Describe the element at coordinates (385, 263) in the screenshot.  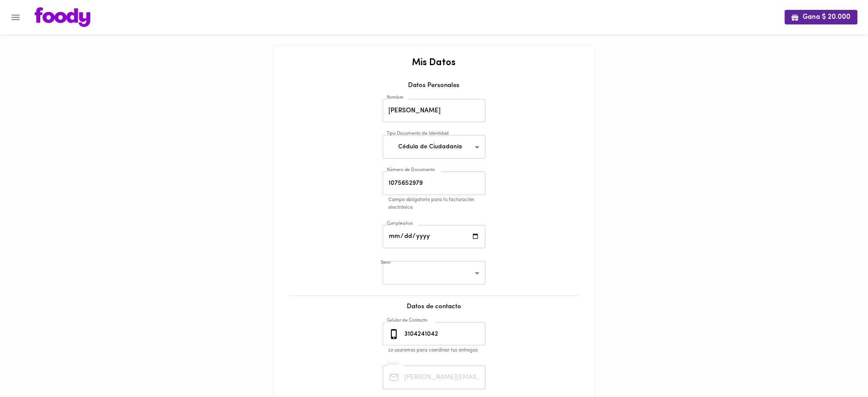
I see `label: Sexo` at that location.